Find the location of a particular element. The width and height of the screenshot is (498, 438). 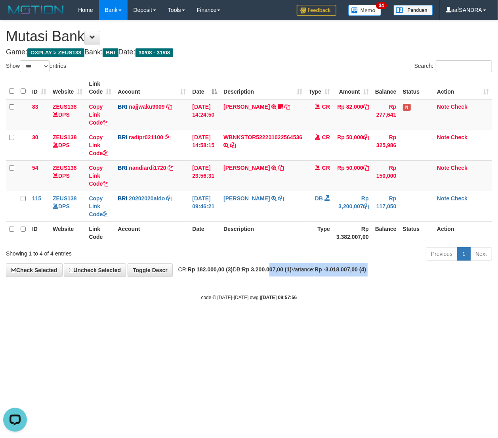

th: Link Code is located at coordinates (100, 232).